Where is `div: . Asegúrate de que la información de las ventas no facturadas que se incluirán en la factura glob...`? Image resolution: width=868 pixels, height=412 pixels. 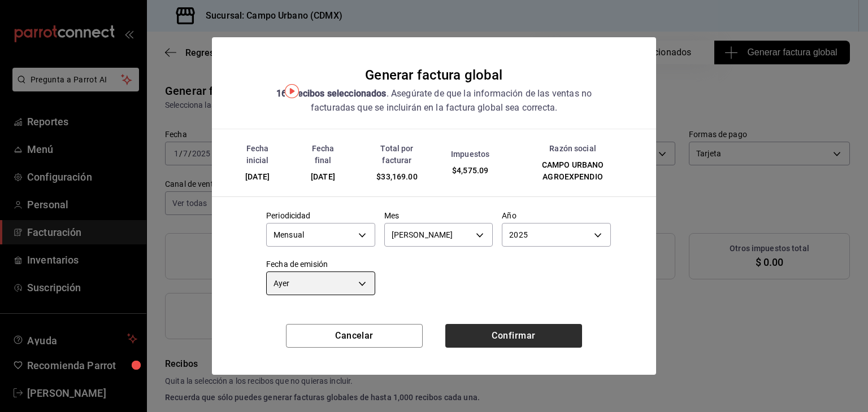 div: . Asegúrate de que la información de las ventas no facturadas que se incluirán en la factura glob... is located at coordinates (434, 100).